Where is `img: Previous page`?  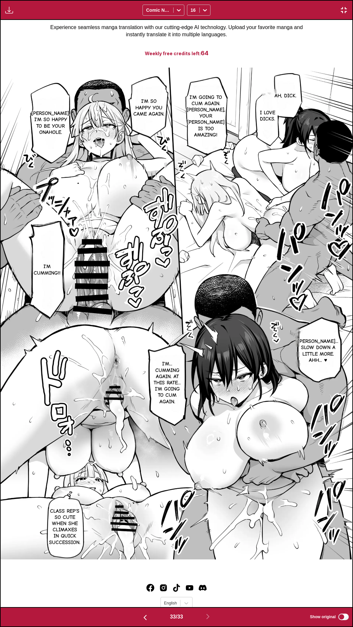
img: Previous page is located at coordinates (145, 618).